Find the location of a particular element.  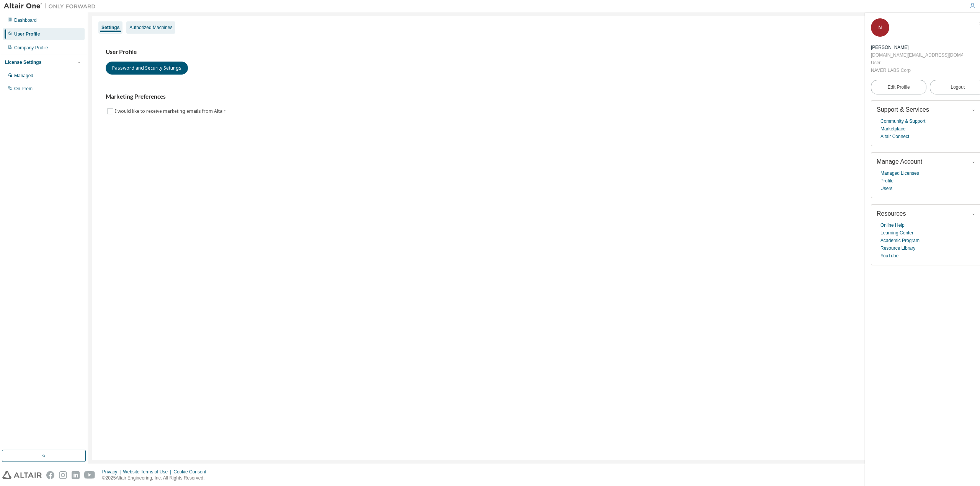

a: Users is located at coordinates (886, 189).